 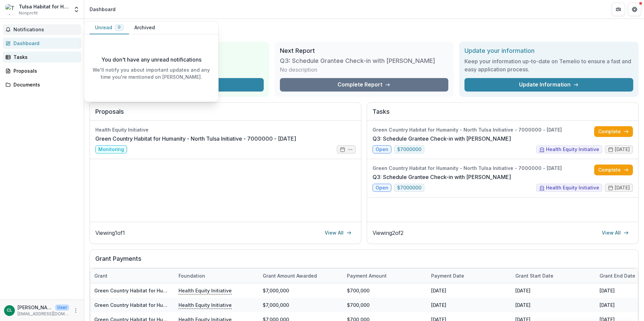 What do you see at coordinates (618, 9) in the screenshot?
I see `button: Partners` at bounding box center [618, 9].